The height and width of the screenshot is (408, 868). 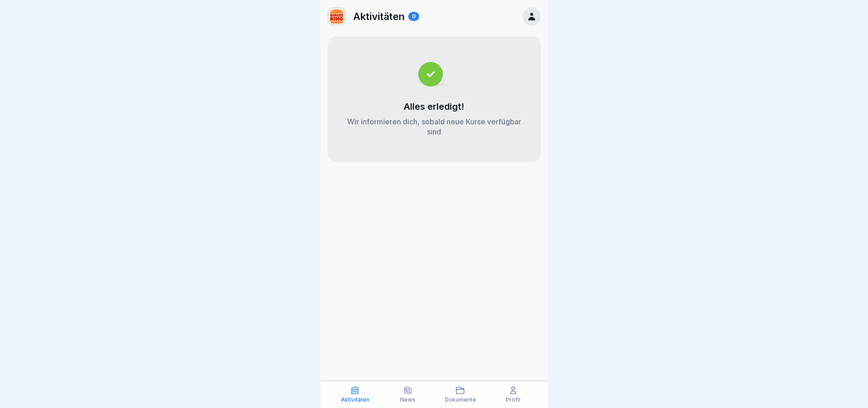 I want to click on p: Alles erledigt!, so click(x=434, y=107).